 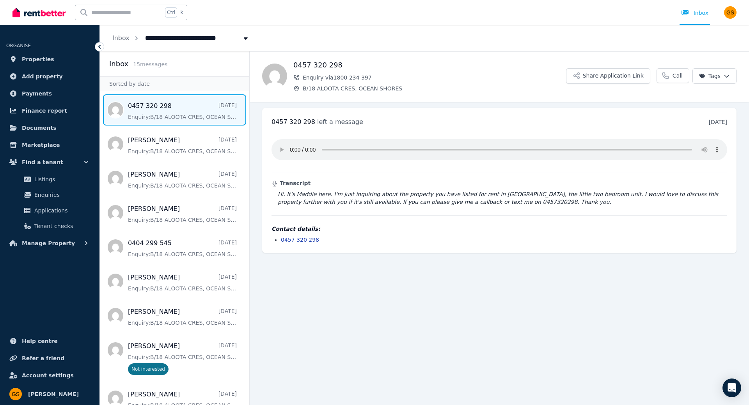 What do you see at coordinates (181, 38) in the screenshot?
I see `nav: Breadcrumb` at bounding box center [181, 38].